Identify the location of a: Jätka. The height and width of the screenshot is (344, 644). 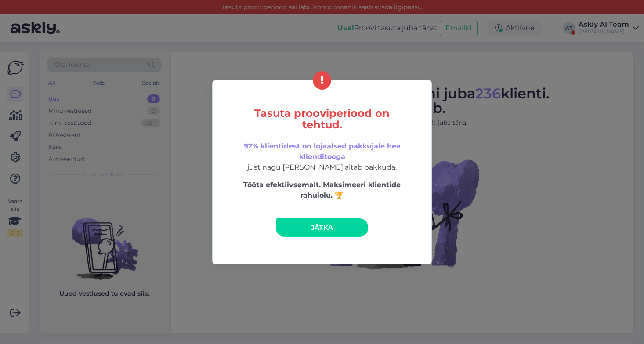
(322, 227).